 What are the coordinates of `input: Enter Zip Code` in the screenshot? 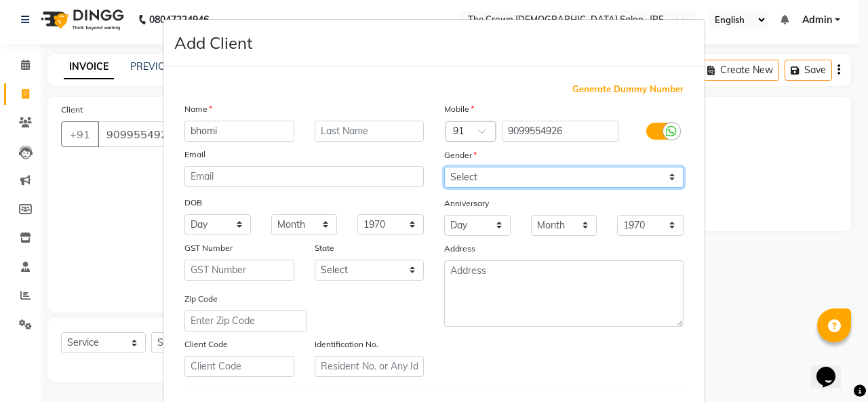 It's located at (245, 321).